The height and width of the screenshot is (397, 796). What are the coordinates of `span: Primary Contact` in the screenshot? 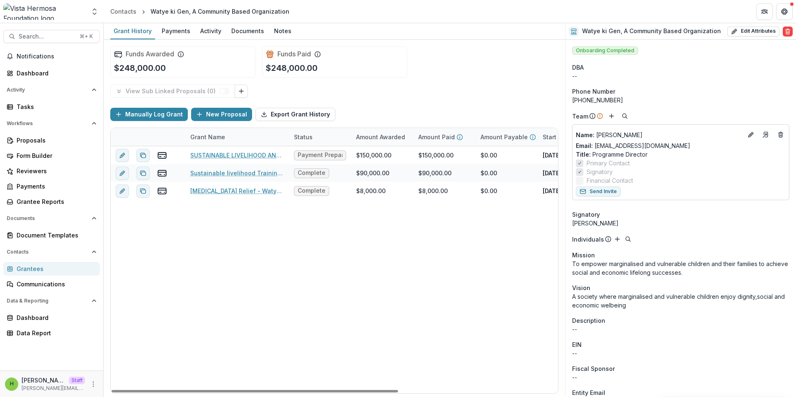 It's located at (608, 163).